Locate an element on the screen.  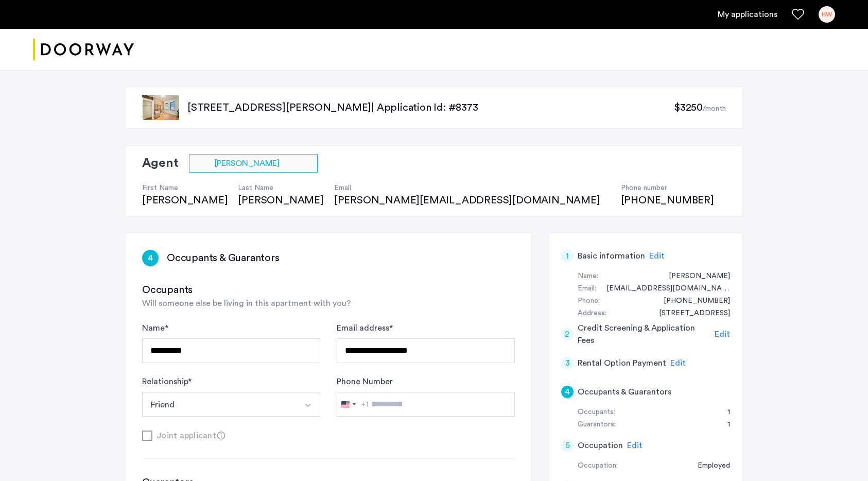
label: Name * is located at coordinates (155, 328).